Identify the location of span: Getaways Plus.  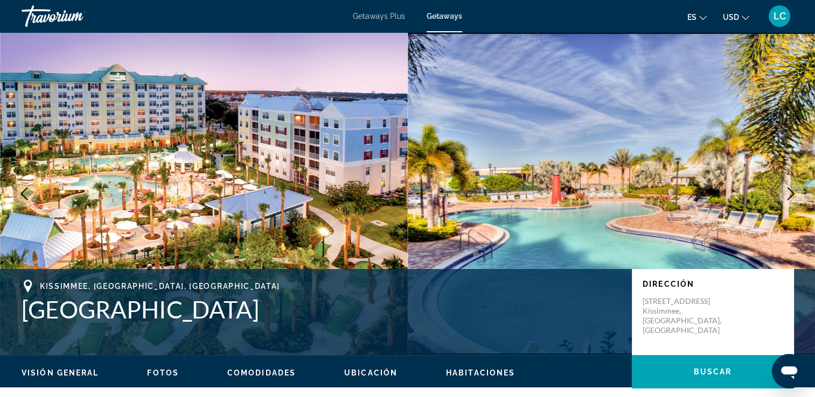
(379, 16).